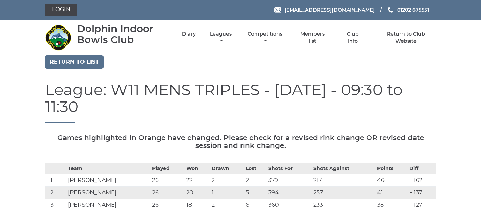  Describe the element at coordinates (408, 10) in the screenshot. I see `a: Phone us 01202 675551` at that location.